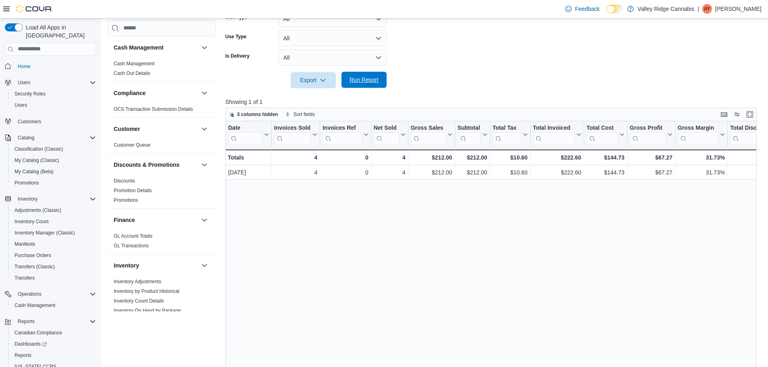 This screenshot has width=768, height=367. I want to click on button: Customer, so click(156, 129).